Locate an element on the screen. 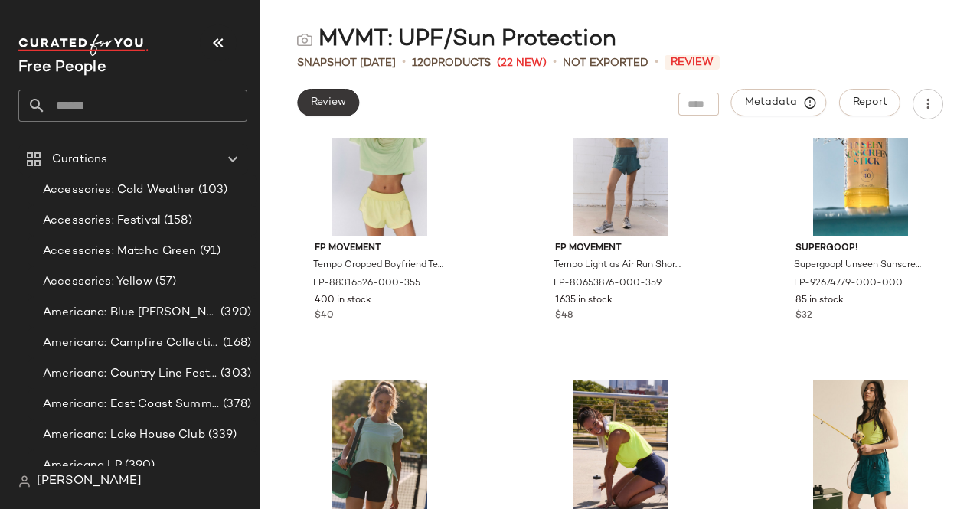 The width and height of the screenshot is (980, 509). span: Americana: Lake House Club is located at coordinates (124, 435).